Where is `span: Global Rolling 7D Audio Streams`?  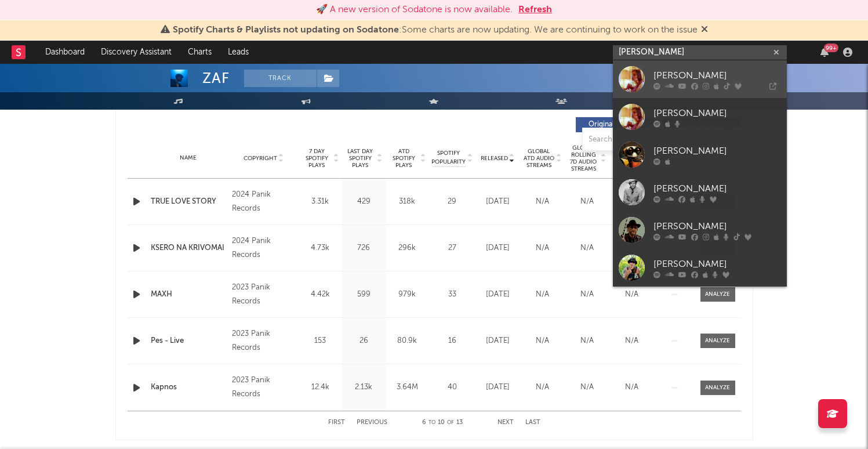
span: Global Rolling 7D Audio Streams is located at coordinates (584, 159).